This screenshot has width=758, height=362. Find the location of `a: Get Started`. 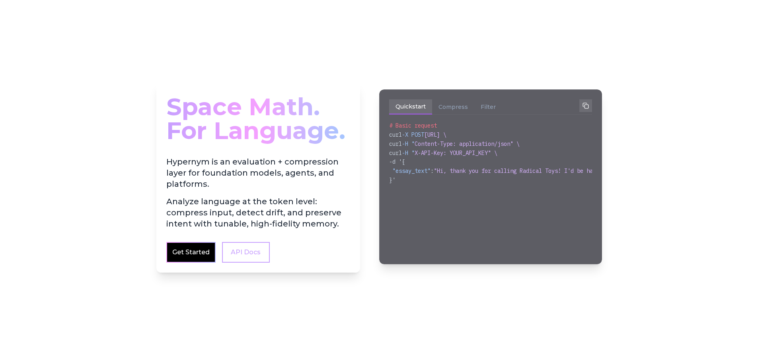

a: Get Started is located at coordinates (191, 253).